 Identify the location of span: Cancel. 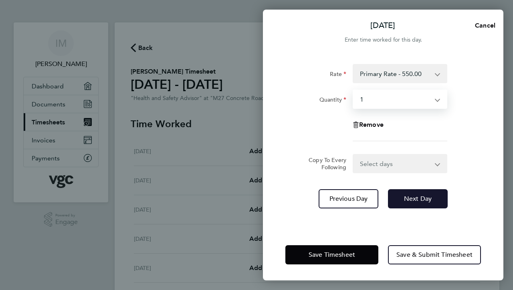
(483, 25).